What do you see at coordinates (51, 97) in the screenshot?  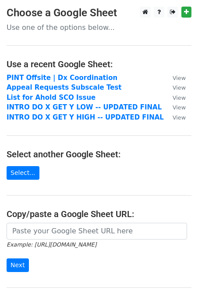 I see `a: List for Ahold SCO Issue` at bounding box center [51, 97].